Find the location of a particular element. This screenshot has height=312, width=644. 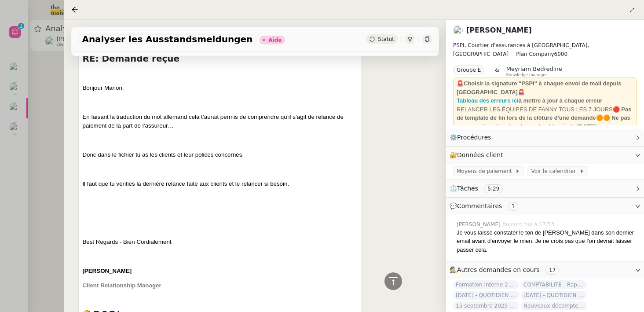

span: COMPTABILITE - Rapprochement bancaire - 28 août 2025 is located at coordinates (554, 285).